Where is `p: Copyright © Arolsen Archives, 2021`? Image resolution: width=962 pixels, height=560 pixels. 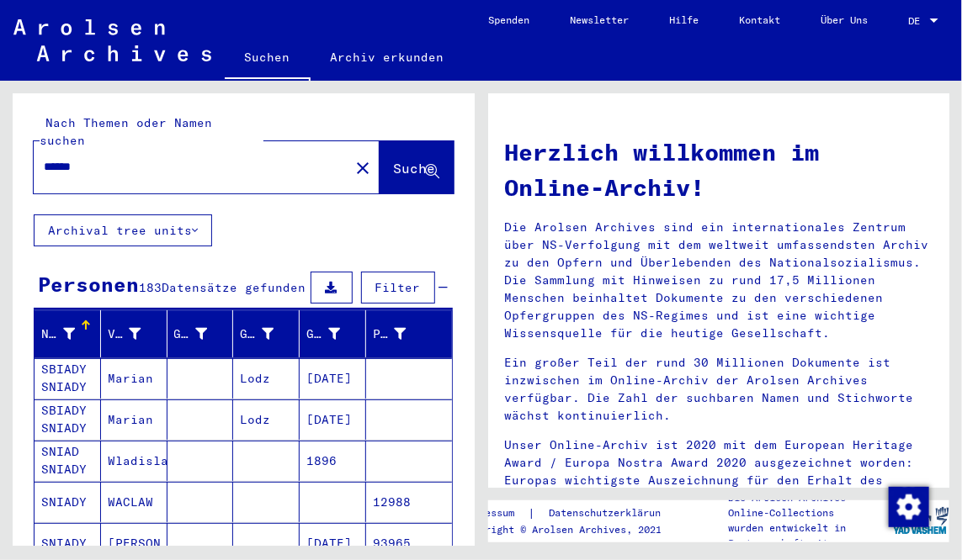
p: Copyright © Arolsen Archives, 2021 is located at coordinates (574, 530).